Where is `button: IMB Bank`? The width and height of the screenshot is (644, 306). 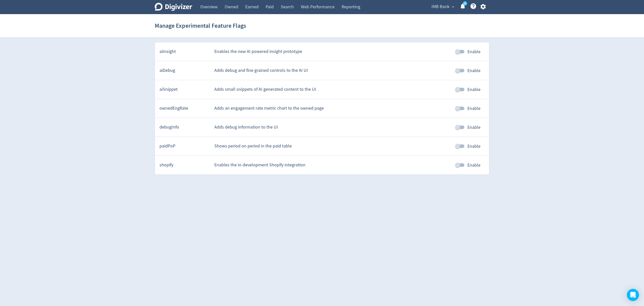 button: IMB Bank is located at coordinates (443, 7).